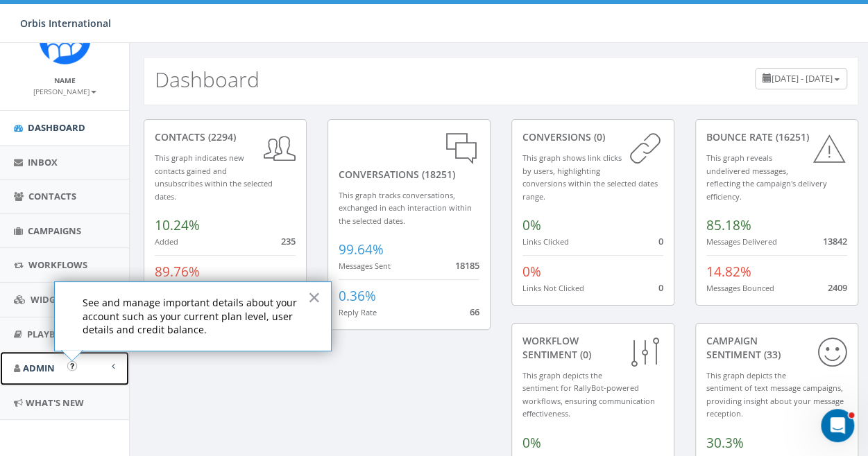 This screenshot has width=868, height=456. What do you see at coordinates (54, 231) in the screenshot?
I see `span: Campaigns` at bounding box center [54, 231].